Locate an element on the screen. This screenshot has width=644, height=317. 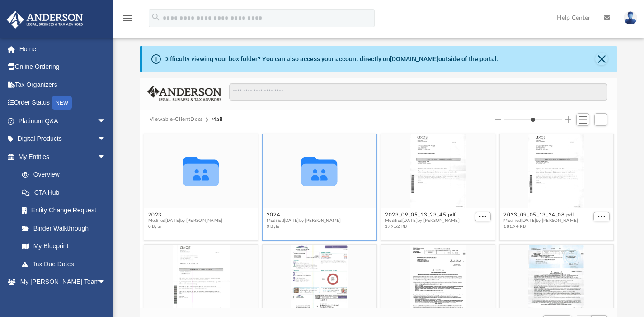
div: grid is located at coordinates (379, 219).